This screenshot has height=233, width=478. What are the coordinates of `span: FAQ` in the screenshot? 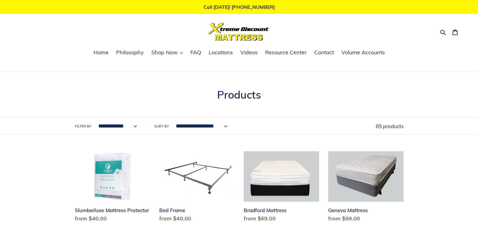 It's located at (196, 52).